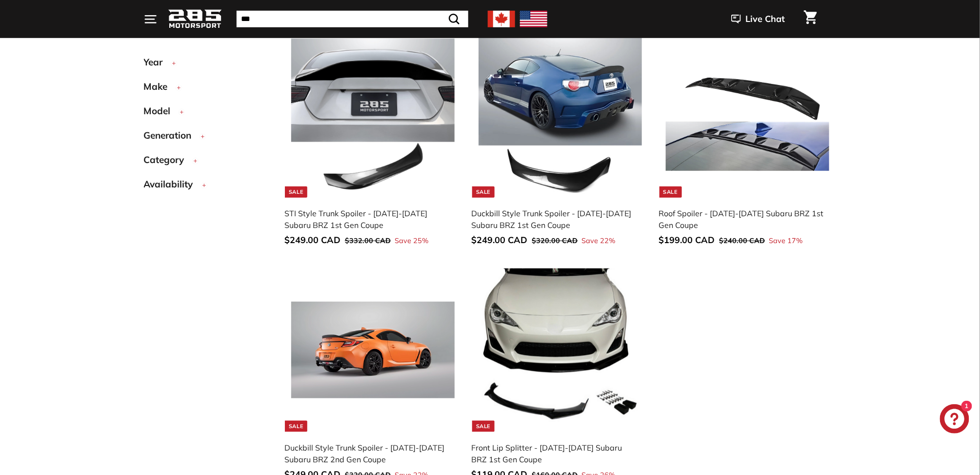 The height and width of the screenshot is (475, 980). I want to click on button: Category, so click(207, 162).